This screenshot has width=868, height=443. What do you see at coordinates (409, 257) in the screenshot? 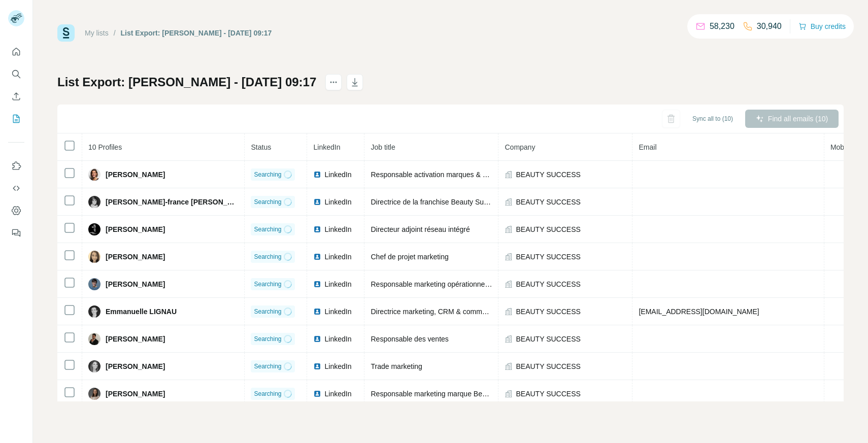
I see `span: Chef de projet marketing` at bounding box center [409, 257].